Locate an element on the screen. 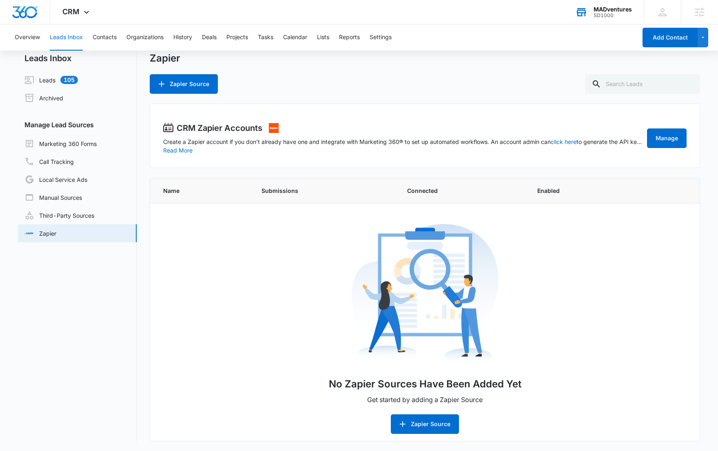 Image resolution: width=718 pixels, height=451 pixels. button: Deals is located at coordinates (209, 38).